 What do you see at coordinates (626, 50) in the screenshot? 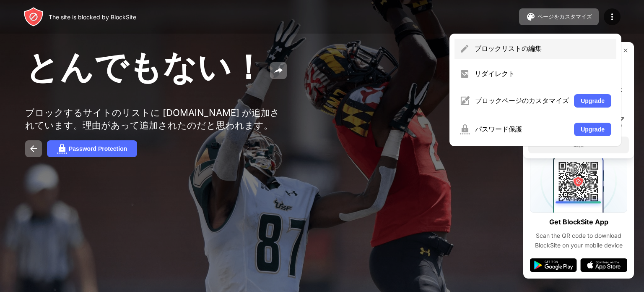
I see `img: rate-us-close.svg` at bounding box center [626, 50].